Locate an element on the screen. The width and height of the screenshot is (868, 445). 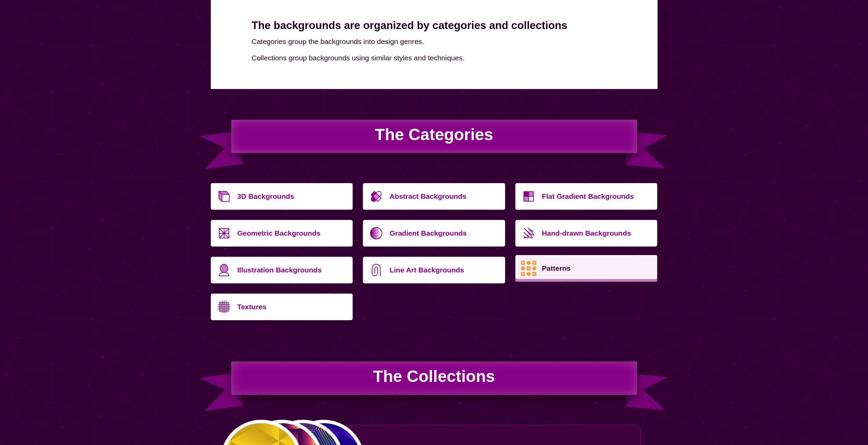
p: Categories group the backgrounds into design genres. is located at coordinates (434, 41).